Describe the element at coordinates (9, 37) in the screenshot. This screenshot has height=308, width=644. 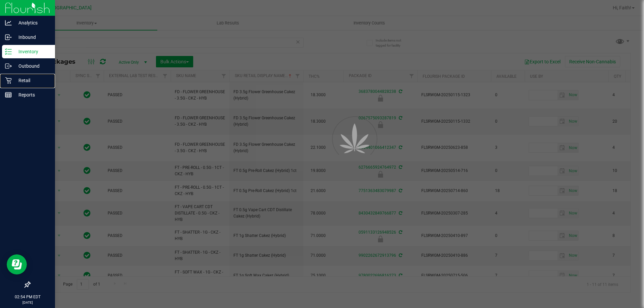
I see `inline-svg: Inbound` at that location.